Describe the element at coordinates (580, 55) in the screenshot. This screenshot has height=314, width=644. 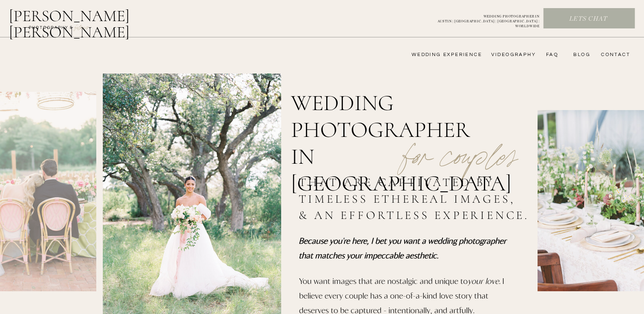
I see `nav: bLog` at that location.